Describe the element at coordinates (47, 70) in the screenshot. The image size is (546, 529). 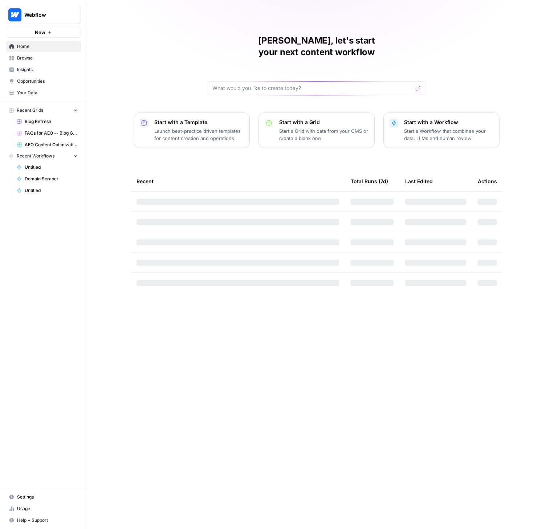
I see `span: Insights` at that location.